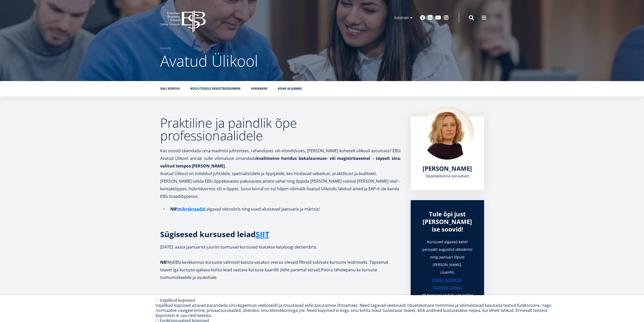 This screenshot has height=322, width=644. What do you see at coordinates (259, 89) in the screenshot?
I see `a: Hinnakiri` at bounding box center [259, 89].